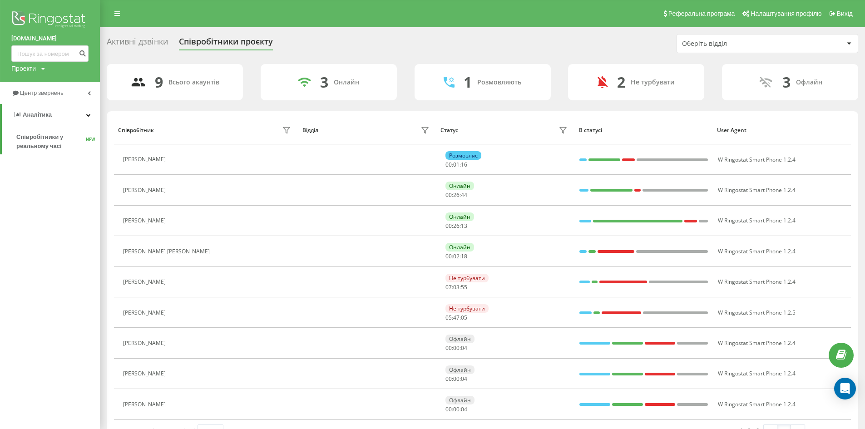 This screenshot has height=429, width=865. What do you see at coordinates (464, 164) in the screenshot?
I see `span: 16` at bounding box center [464, 164].